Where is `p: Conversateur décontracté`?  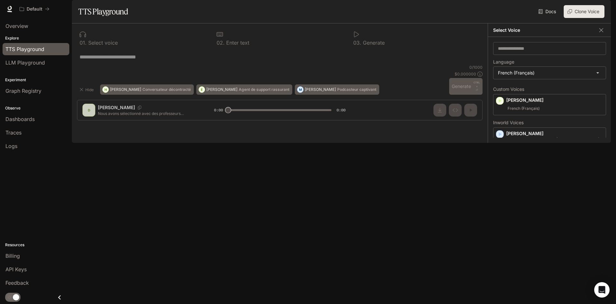
p: Conversateur décontracté is located at coordinates (167, 90).